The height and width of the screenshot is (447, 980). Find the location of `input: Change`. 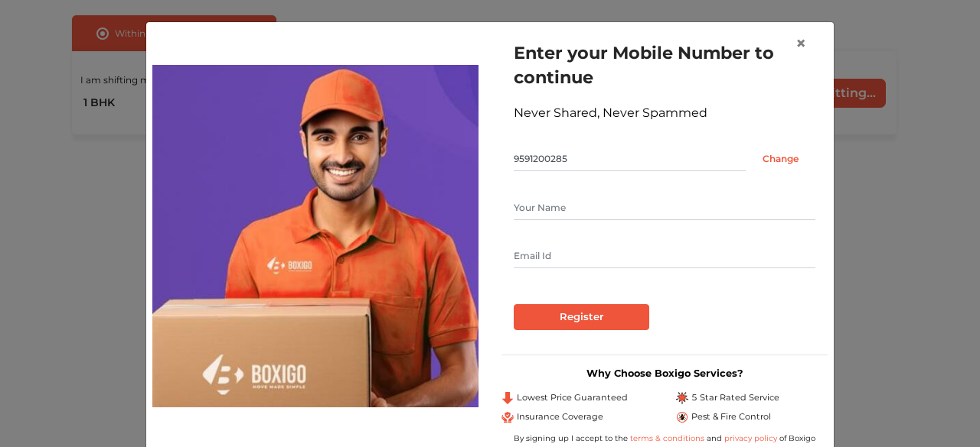

input: Change is located at coordinates (780, 159).